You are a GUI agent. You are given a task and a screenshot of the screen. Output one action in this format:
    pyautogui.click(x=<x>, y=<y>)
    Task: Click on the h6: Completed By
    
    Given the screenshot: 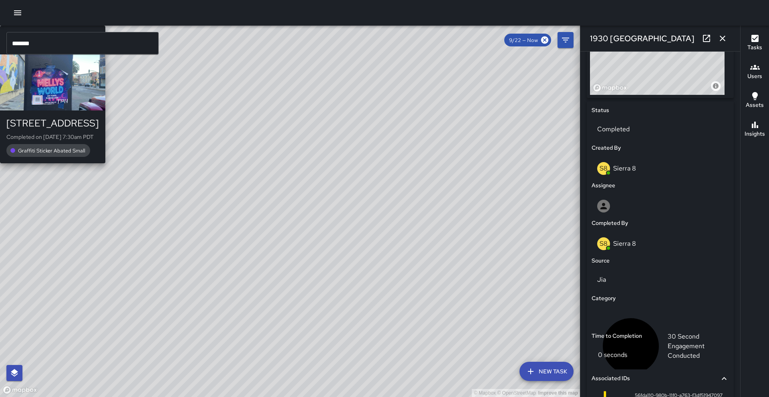 What is the action you would take?
    pyautogui.click(x=610, y=224)
    